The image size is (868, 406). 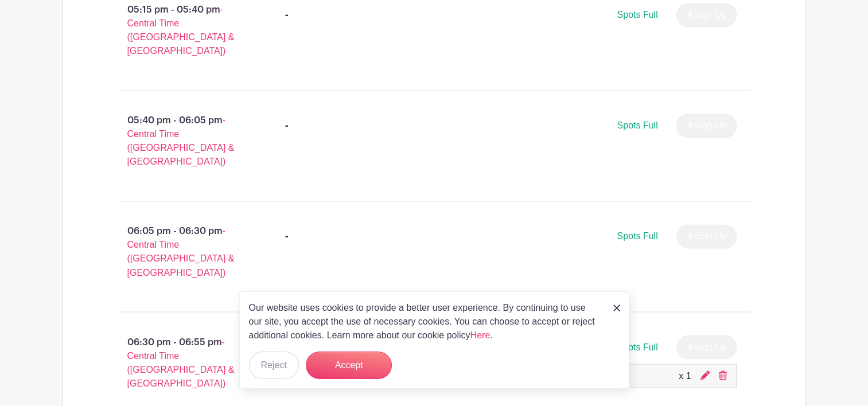 I want to click on button: Accept, so click(x=349, y=366).